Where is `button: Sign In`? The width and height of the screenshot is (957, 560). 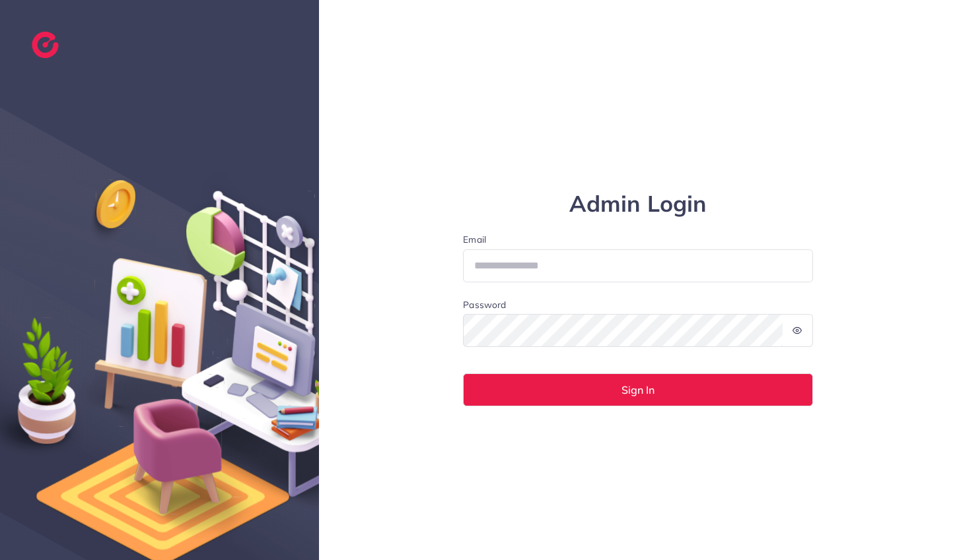
button: Sign In is located at coordinates (638, 390).